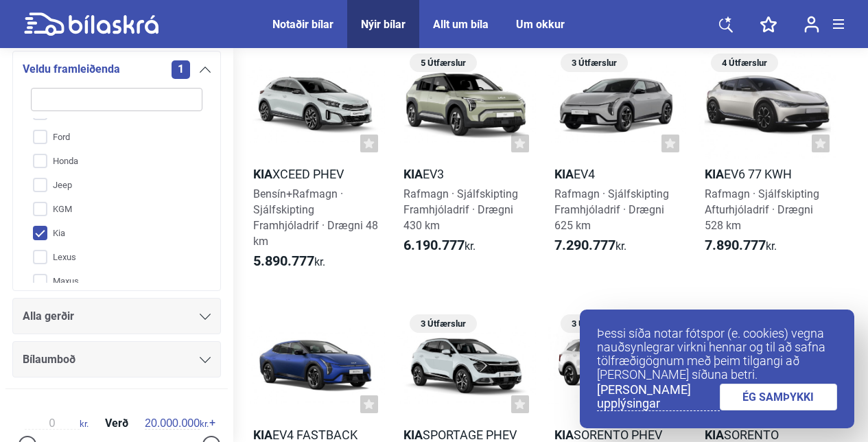 The height and width of the screenshot is (442, 868). Describe the element at coordinates (71, 69) in the screenshot. I see `span: Veldu framleiðenda` at that location.